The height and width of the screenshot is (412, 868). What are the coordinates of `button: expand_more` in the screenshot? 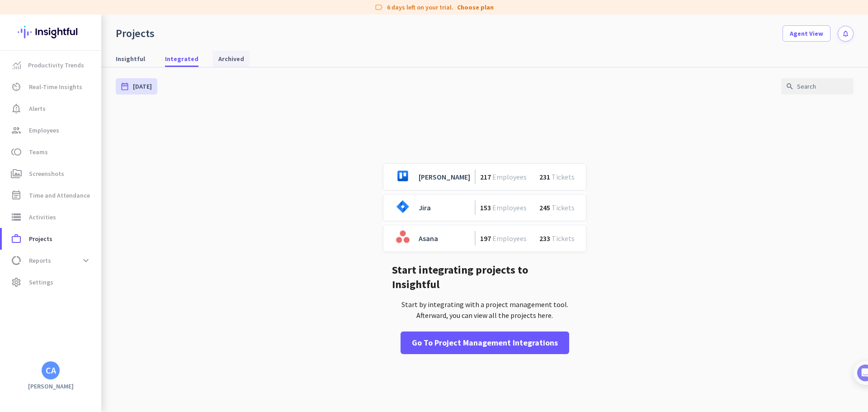 It's located at (86, 260).